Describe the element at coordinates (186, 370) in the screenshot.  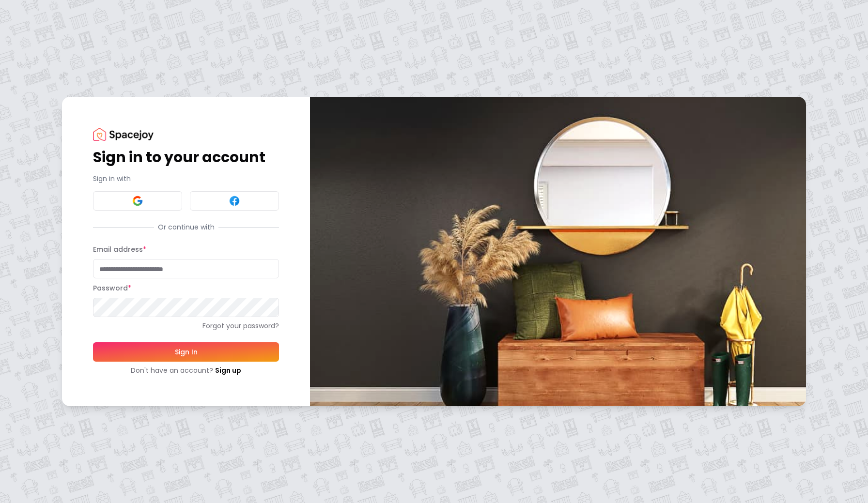
I see `div: Don't have an account?` at that location.